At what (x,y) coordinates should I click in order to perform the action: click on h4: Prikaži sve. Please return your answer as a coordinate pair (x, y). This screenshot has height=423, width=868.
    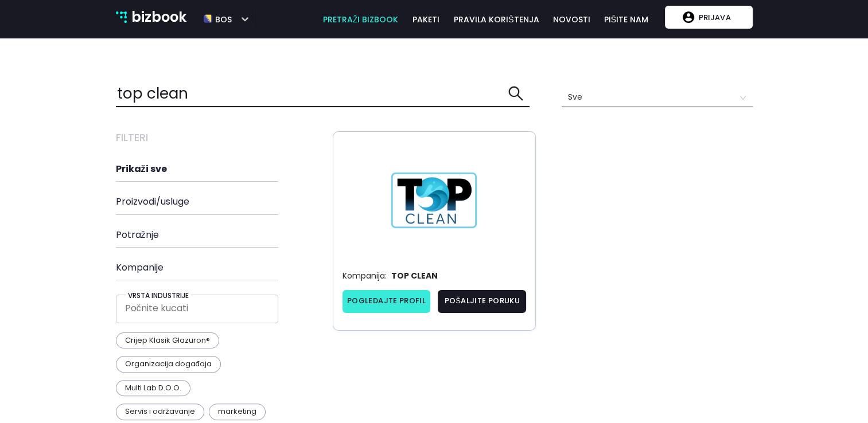
    Looking at the image, I should click on (217, 169).